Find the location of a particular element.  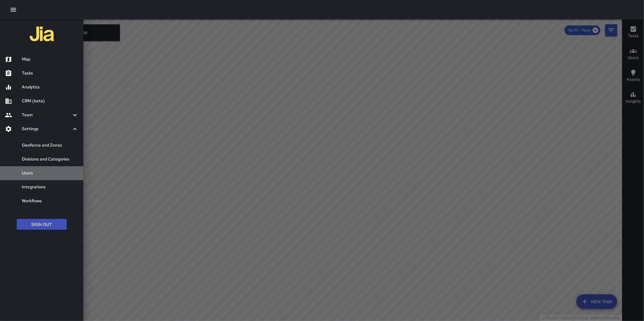

h6: Workflows is located at coordinates (50, 201).